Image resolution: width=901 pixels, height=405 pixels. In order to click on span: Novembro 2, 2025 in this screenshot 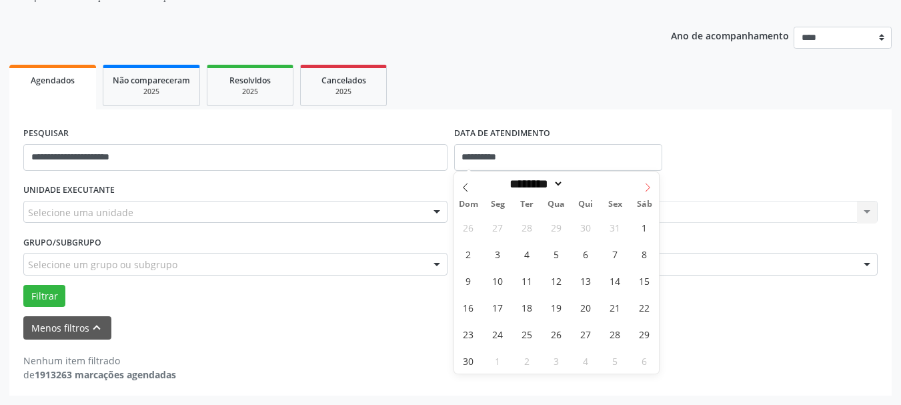, I will do `click(468, 254)`.